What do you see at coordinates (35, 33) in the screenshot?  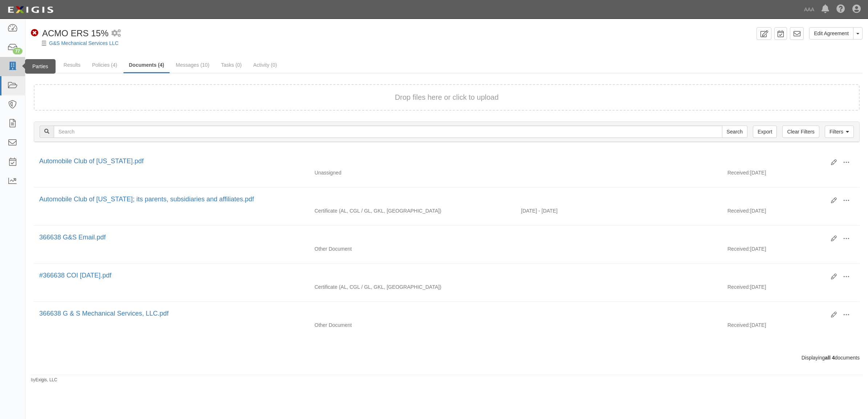 I see `i: Non-Compliant` at bounding box center [35, 33].